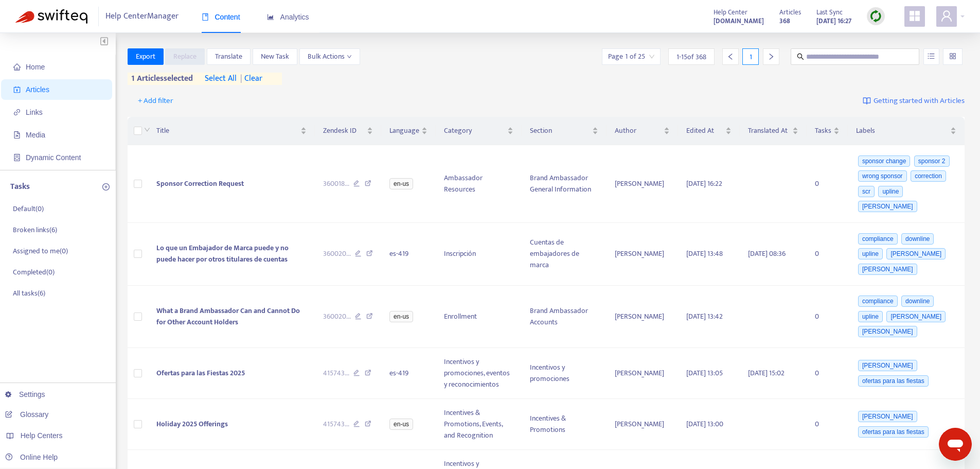 The image size is (980, 469). What do you see at coordinates (28, 293) in the screenshot?
I see `p: All tasks ( 6 )` at bounding box center [28, 293].